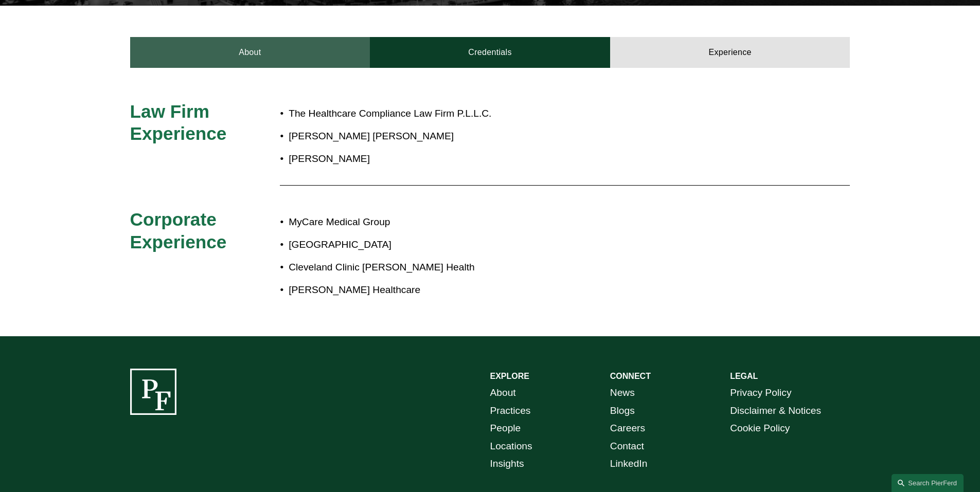 The height and width of the screenshot is (492, 980). I want to click on a: Careers, so click(628, 429).